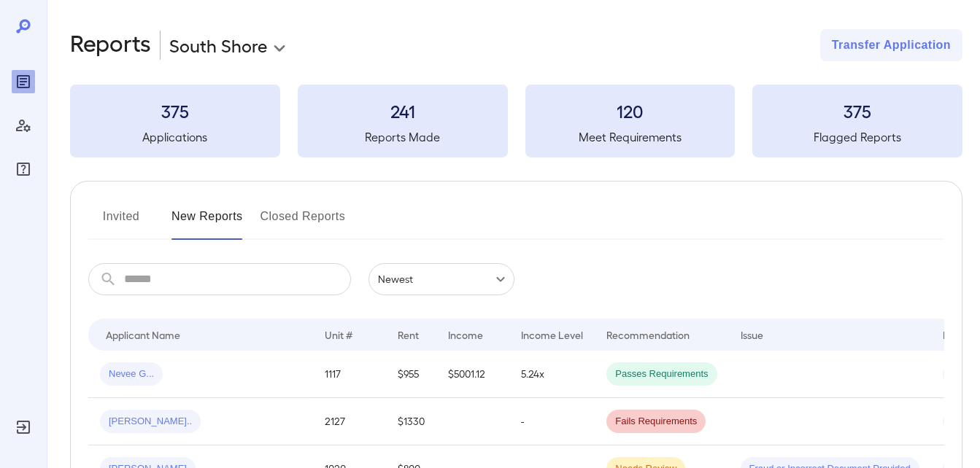 Image resolution: width=980 pixels, height=468 pixels. Describe the element at coordinates (143, 335) in the screenshot. I see `div: Applicant Name` at that location.